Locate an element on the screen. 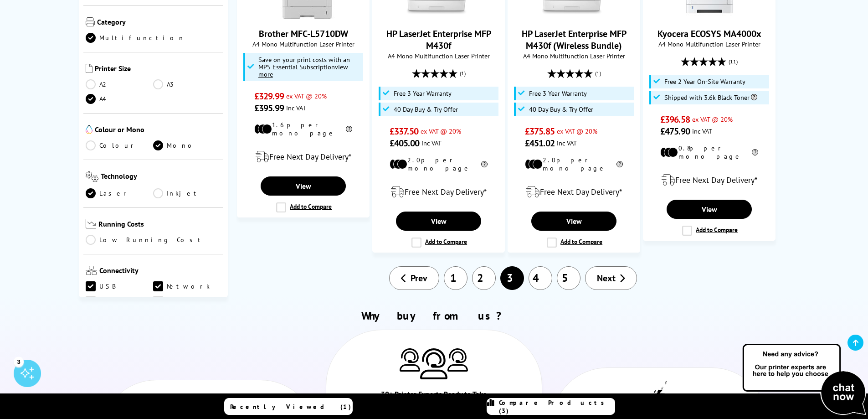 The image size is (868, 419). span: Recently Viewed (1) is located at coordinates (291, 407).